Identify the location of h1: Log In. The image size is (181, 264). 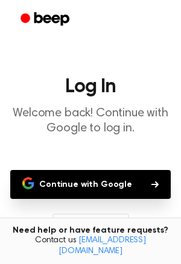
(90, 87).